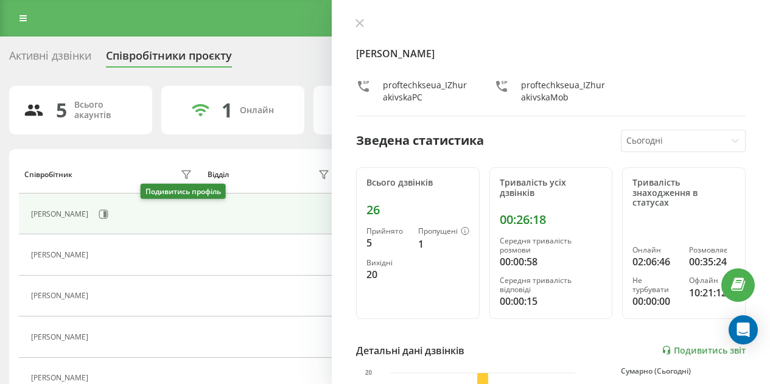 This screenshot has height=384, width=770. Describe the element at coordinates (551, 245) in the screenshot. I see `div: Середня тривалість розмови` at that location.